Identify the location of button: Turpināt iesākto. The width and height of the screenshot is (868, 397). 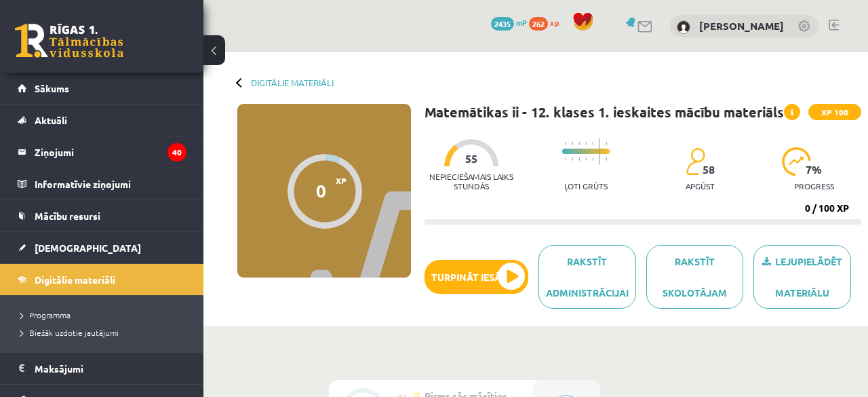
(476, 276).